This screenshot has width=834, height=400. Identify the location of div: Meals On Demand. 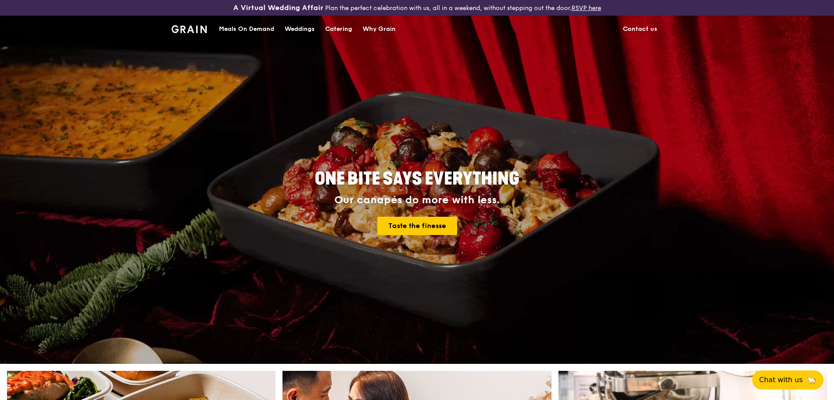
(246, 29).